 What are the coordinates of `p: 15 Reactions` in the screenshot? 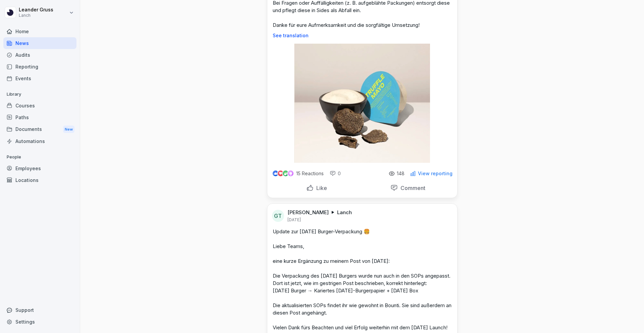 It's located at (310, 174).